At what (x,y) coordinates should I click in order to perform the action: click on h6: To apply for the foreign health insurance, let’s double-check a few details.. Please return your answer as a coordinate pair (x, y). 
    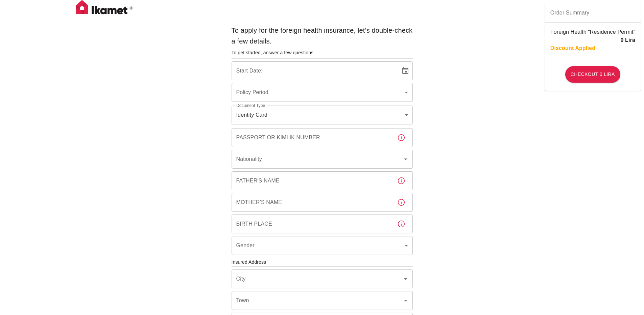
    Looking at the image, I should click on (322, 36).